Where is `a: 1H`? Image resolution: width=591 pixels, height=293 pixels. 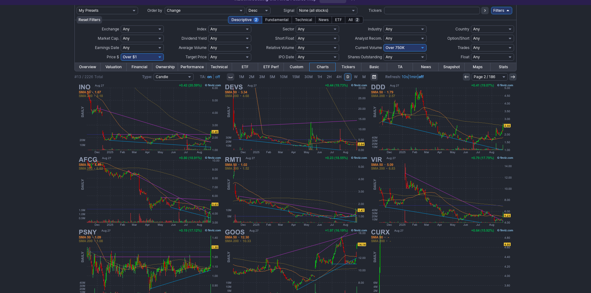
a: 1H is located at coordinates (320, 77).